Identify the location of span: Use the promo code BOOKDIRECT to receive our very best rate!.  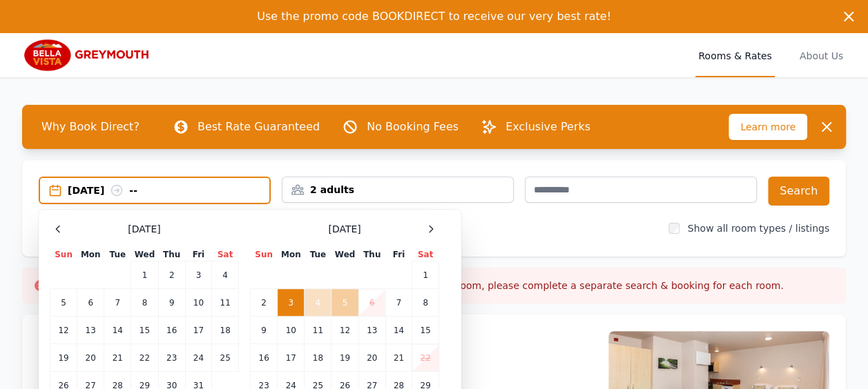
(433, 16).